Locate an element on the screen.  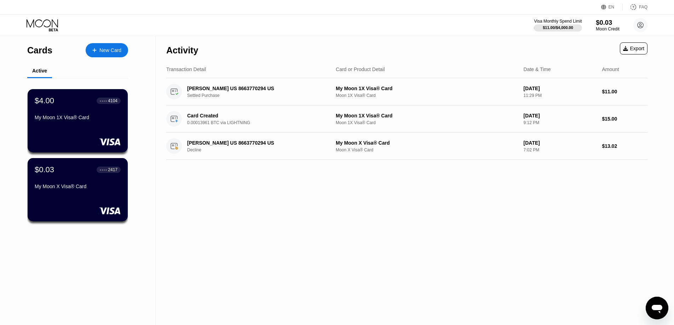
div: Cards is located at coordinates (40, 50).